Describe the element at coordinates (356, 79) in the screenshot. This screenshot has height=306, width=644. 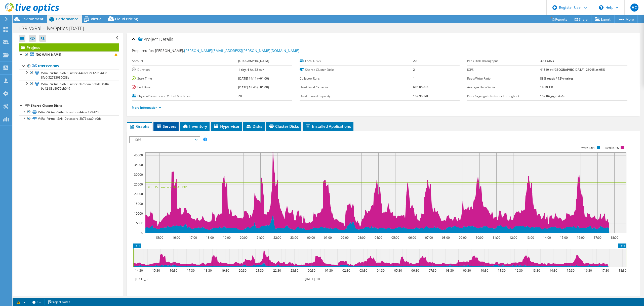
I see `label: Collector Runs` at that location.